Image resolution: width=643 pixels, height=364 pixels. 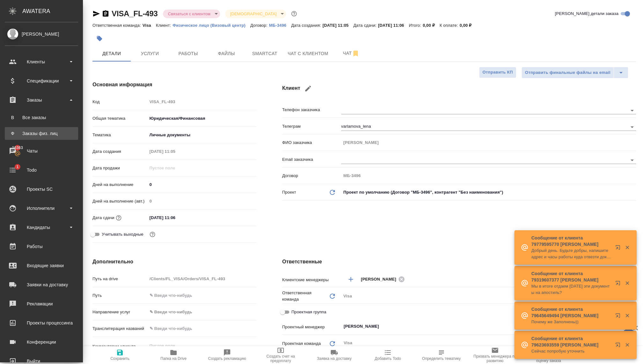 I want to click on button: Создать рекламацию, so click(x=227, y=355).